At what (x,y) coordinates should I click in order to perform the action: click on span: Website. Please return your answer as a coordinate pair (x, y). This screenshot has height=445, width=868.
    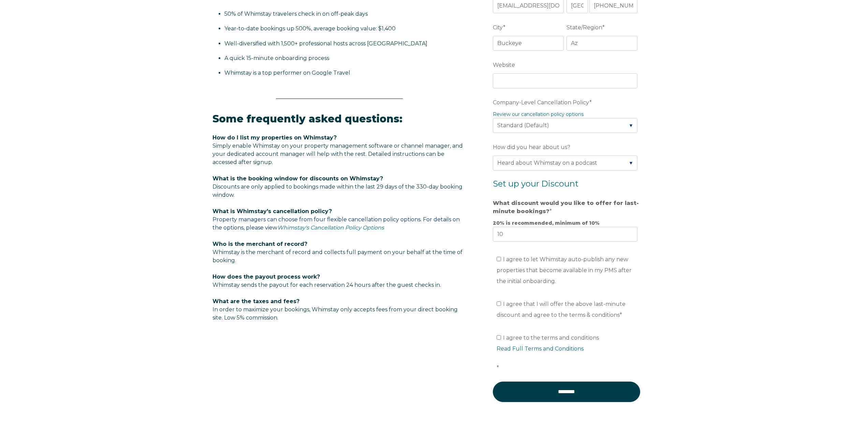
    Looking at the image, I should click on (504, 65).